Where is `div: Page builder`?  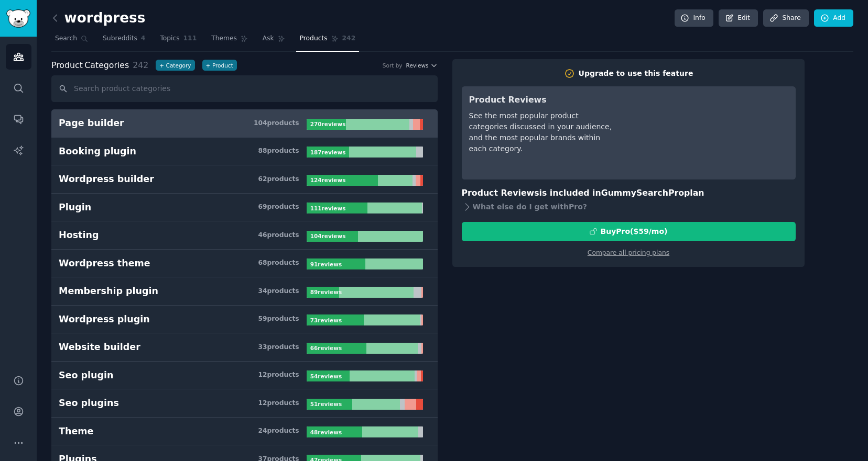
div: Page builder is located at coordinates (91, 123).